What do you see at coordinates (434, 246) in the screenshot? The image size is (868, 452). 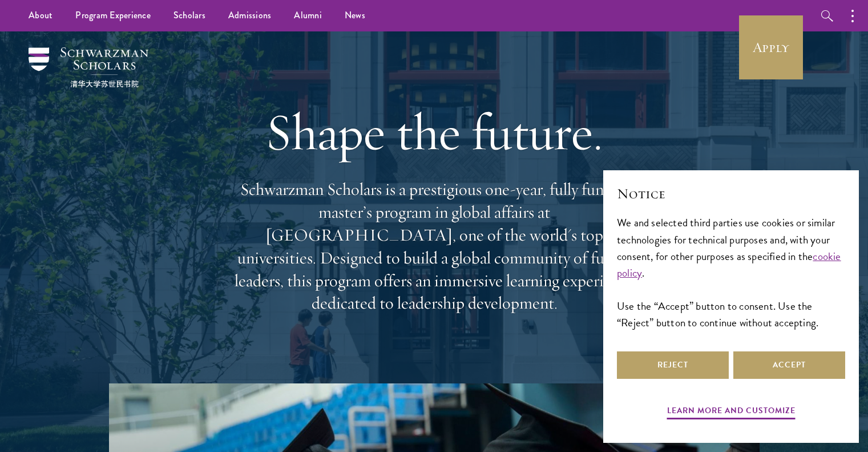 I see `p: Schwarzman Scholars is a prestigious one-year, fully funded master’s program in global affairs at...` at bounding box center [434, 246].